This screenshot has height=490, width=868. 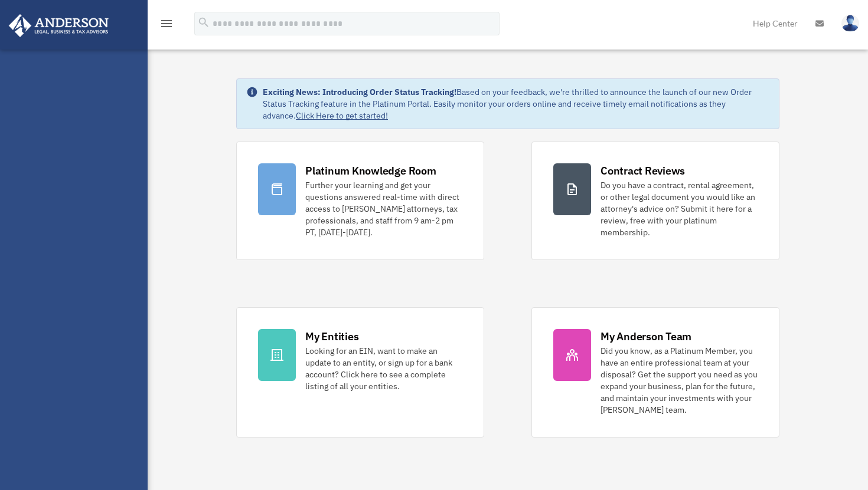 I want to click on div: Further your learning and get your questions answered real-time with direct access to [PERSON_NAM..., so click(x=384, y=209).